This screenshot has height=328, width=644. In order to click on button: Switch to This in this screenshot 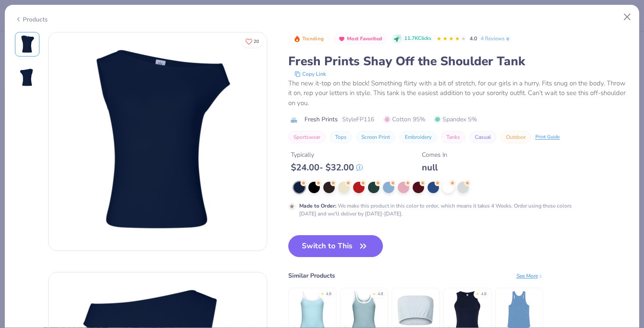, I will do `click(336, 246)`.